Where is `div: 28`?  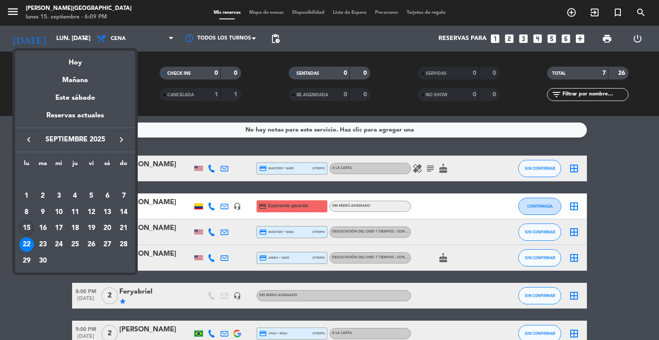 div: 28 is located at coordinates (124, 244).